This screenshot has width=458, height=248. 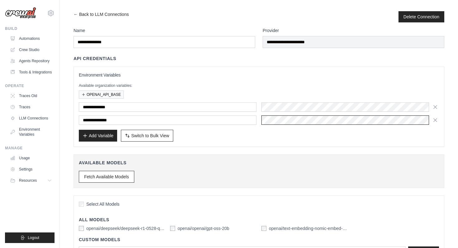 What do you see at coordinates (30, 148) in the screenshot?
I see `div: Manage` at bounding box center [30, 148].